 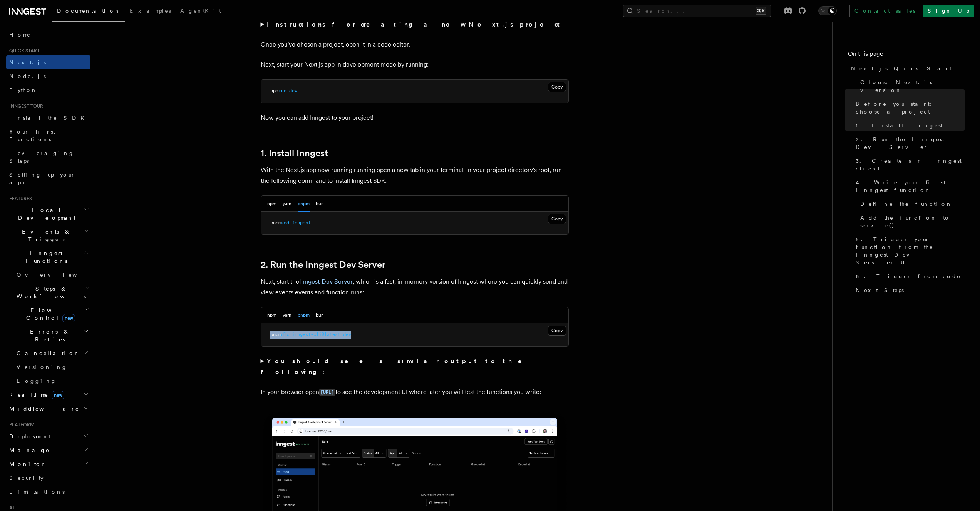 I want to click on a: Before you start: choose a project, so click(x=909, y=108).